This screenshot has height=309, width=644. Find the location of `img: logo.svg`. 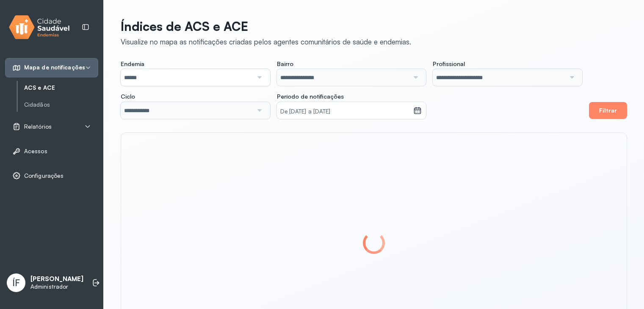

img: logo.svg is located at coordinates (39, 27).